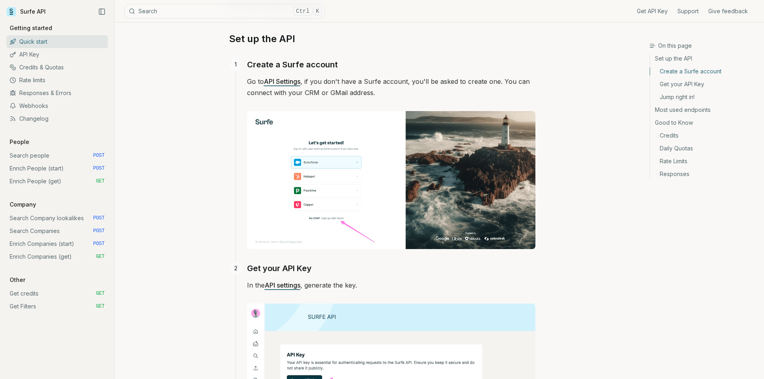 This screenshot has width=764, height=379. I want to click on a: Give feedback, so click(728, 11).